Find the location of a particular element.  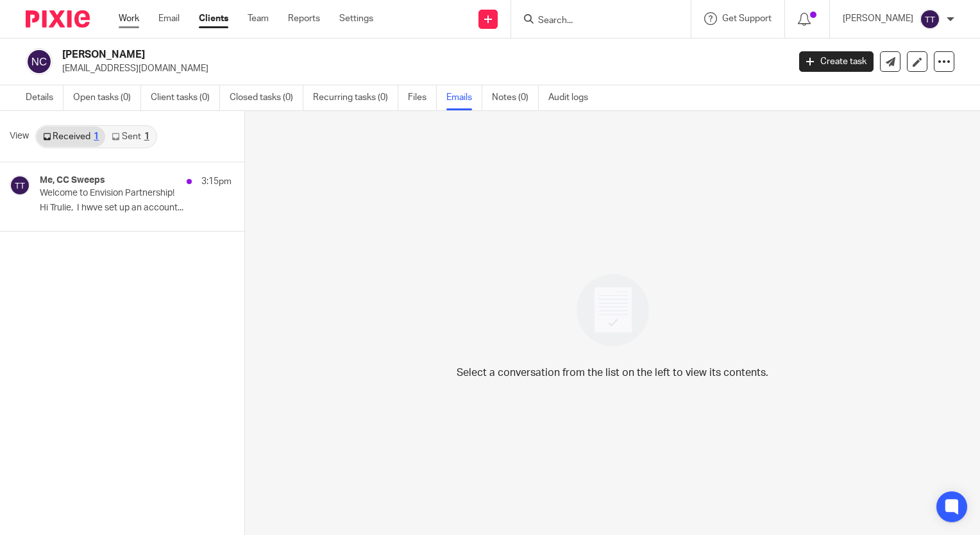

p: Select a conversation from the list on the left to view its contents. is located at coordinates (612, 373).